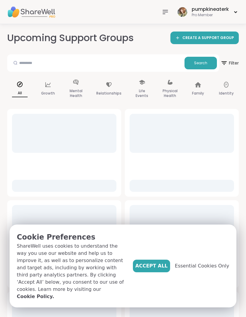  Describe the element at coordinates (230, 63) in the screenshot. I see `button: Filter` at that location.